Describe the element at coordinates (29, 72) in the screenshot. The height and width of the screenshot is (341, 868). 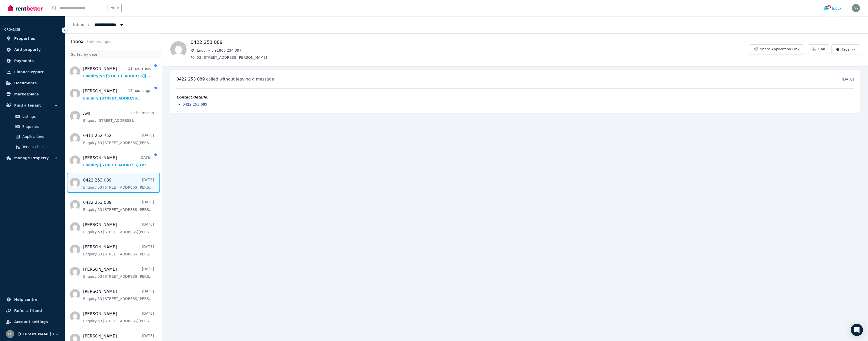
I see `span: Finance report` at that location.